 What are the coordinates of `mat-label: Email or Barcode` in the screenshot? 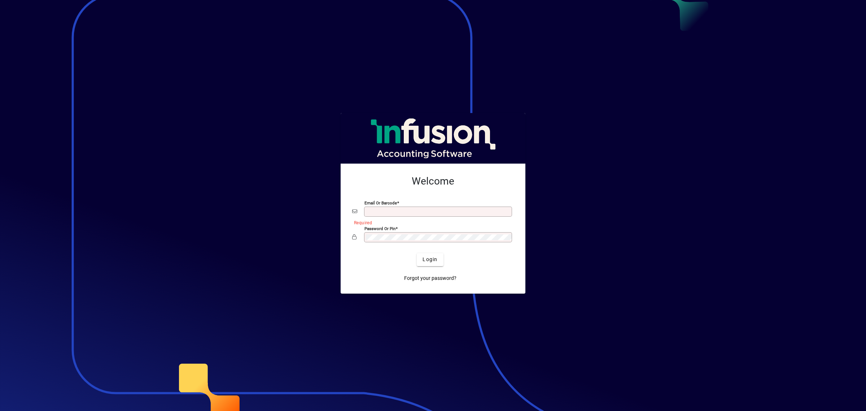 It's located at (381, 202).